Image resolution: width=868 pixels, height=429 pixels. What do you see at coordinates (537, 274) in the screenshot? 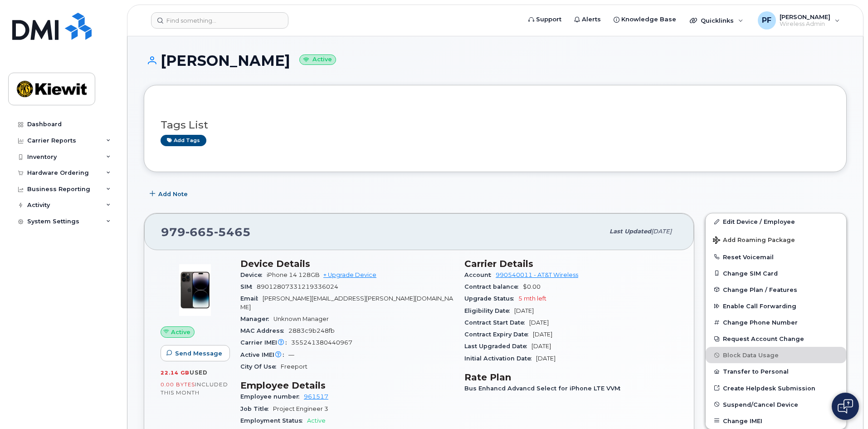
I see `a: 990540011 - AT&T Wireless` at bounding box center [537, 274].